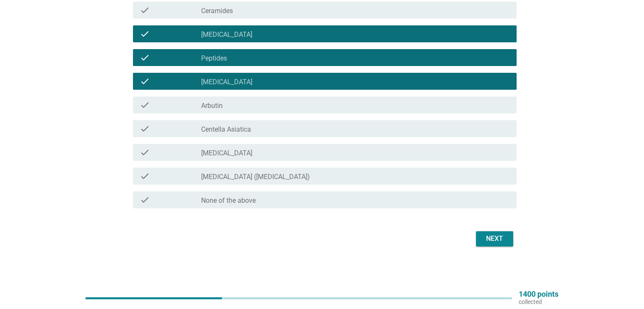  I want to click on p: collected, so click(538, 302).